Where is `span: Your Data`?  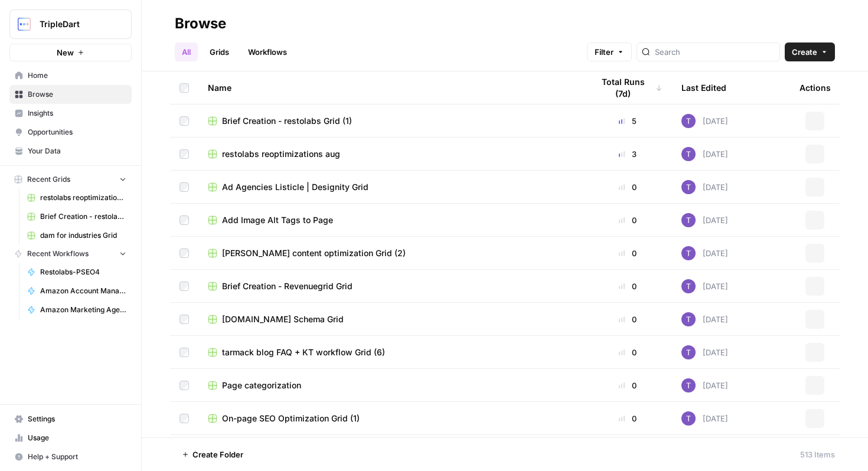 span: Your Data is located at coordinates (77, 151).